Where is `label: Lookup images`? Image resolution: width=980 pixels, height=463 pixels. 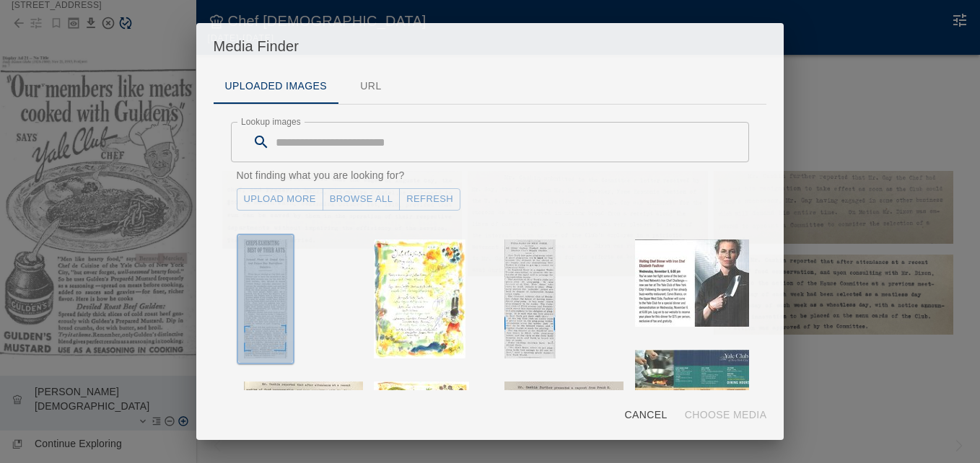
label: Lookup images is located at coordinates (271, 121).